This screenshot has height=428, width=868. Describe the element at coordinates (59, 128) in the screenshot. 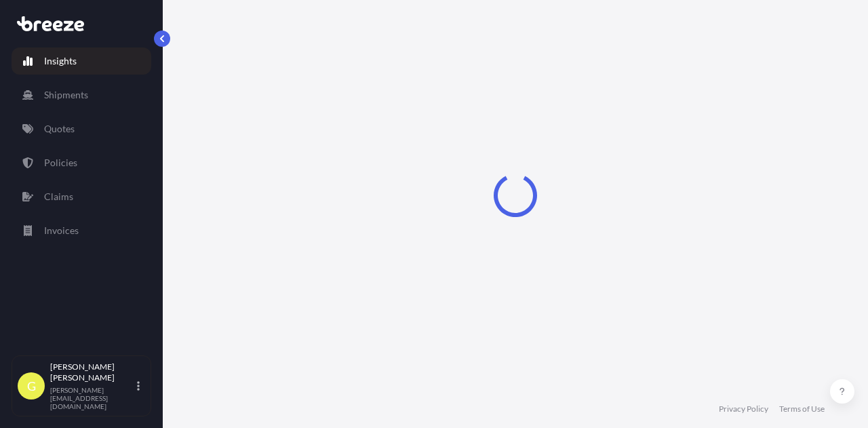

I see `p: Quotes` at that location.